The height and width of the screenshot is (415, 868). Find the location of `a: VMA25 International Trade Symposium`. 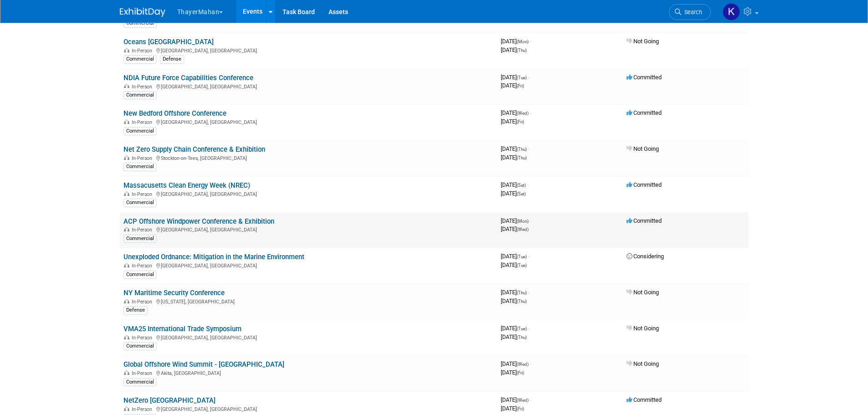

a: VMA25 International Trade Symposium is located at coordinates (183, 329).